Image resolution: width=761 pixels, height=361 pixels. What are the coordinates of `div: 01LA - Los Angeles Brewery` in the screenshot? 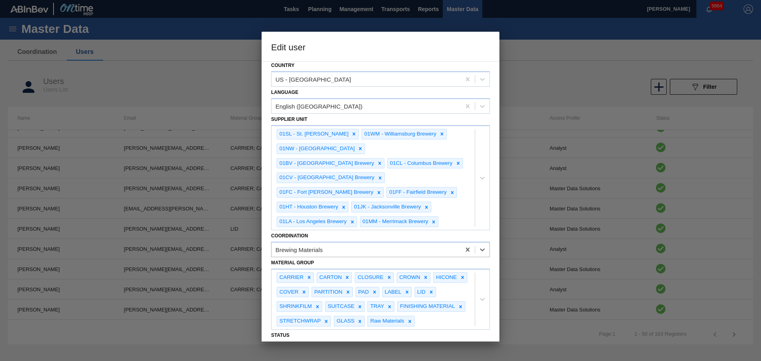 It's located at (312, 222).